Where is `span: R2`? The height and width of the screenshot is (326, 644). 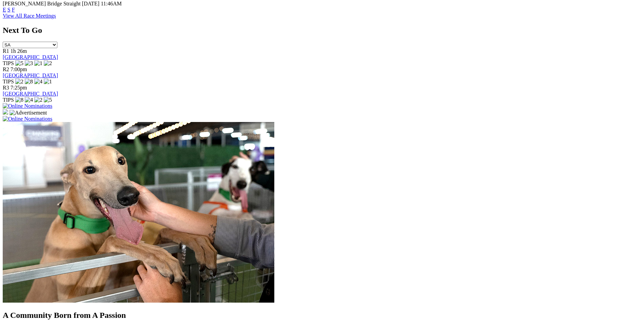
span: R2 is located at coordinates (5, 69).